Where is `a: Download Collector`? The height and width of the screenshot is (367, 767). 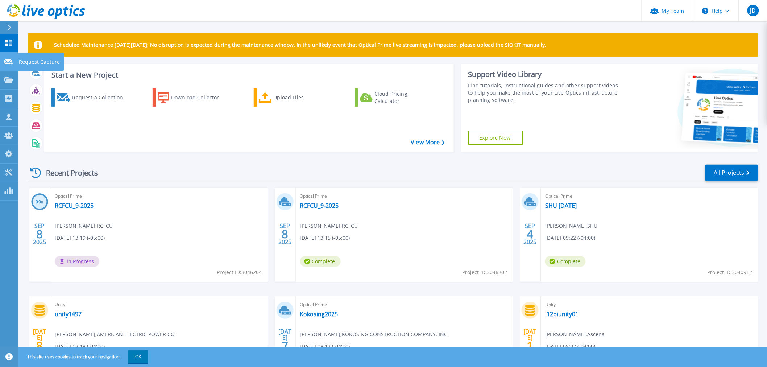 a: Download Collector is located at coordinates (193, 98).